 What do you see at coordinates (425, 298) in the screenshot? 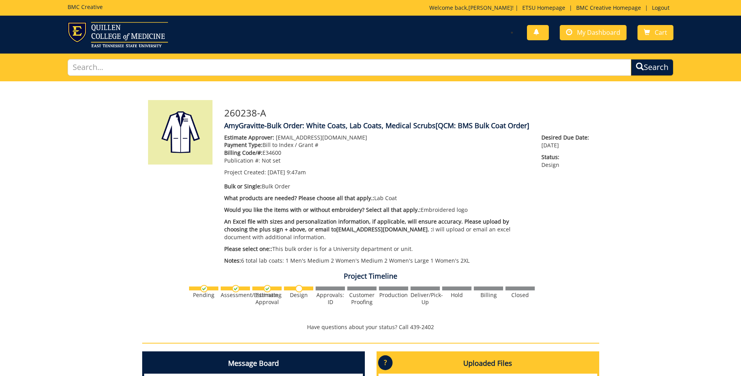
I see `div: Deliver/Pick-Up` at bounding box center [425, 298].